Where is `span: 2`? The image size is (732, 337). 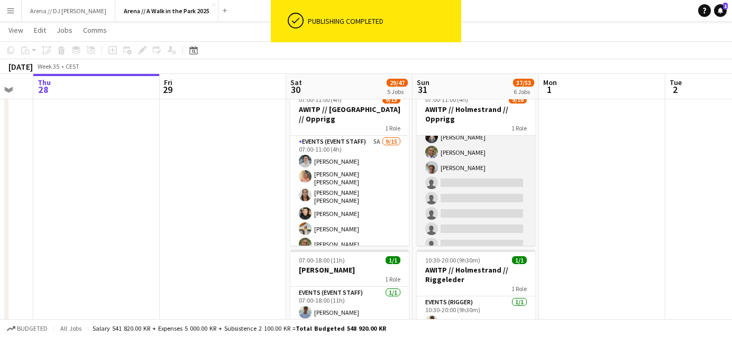
span: 2 is located at coordinates (675, 89).